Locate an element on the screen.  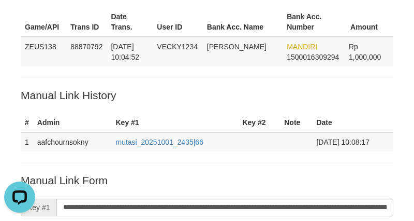
td: 1 is located at coordinates (27, 141).